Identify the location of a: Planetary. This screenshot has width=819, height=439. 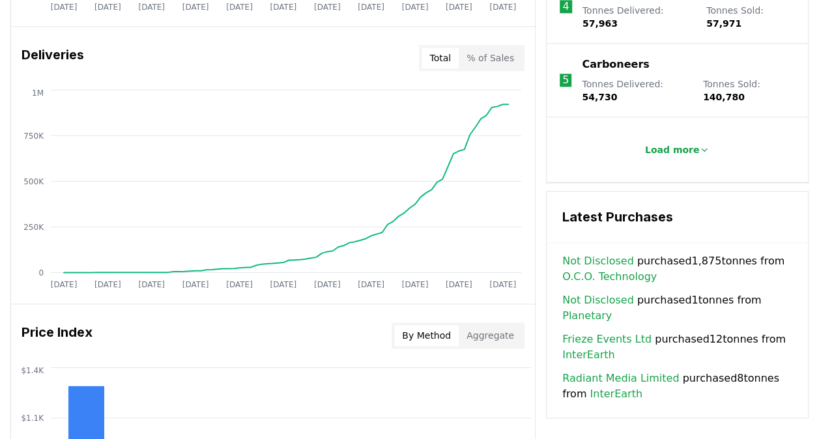
(587, 316).